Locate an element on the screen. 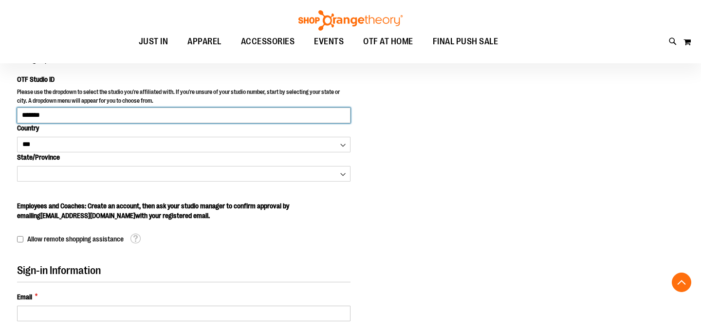  button: Back To Top is located at coordinates (682, 282).